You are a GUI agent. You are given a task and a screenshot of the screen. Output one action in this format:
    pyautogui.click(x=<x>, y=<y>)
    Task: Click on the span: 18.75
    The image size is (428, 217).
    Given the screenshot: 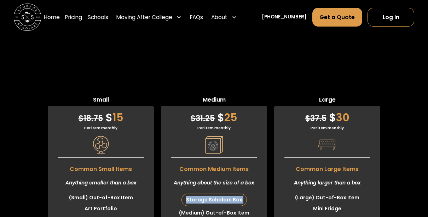 What is the action you would take?
    pyautogui.click(x=91, y=118)
    